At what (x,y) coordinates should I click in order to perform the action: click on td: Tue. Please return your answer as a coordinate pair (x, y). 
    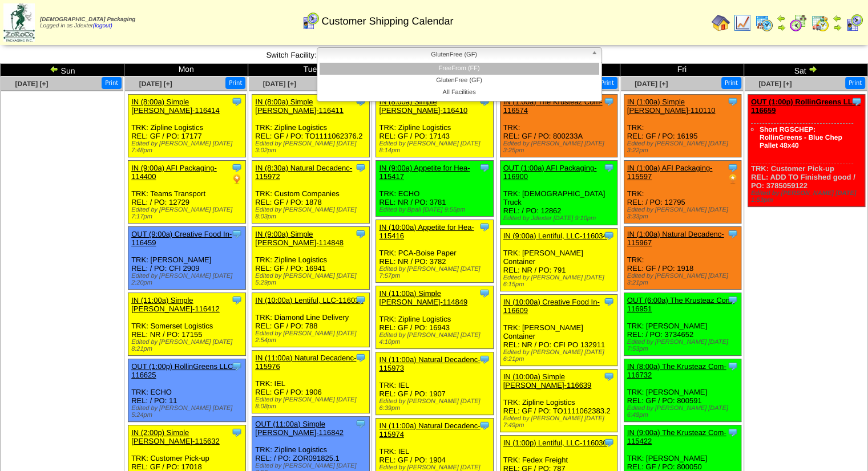
    Looking at the image, I should click on (310, 70).